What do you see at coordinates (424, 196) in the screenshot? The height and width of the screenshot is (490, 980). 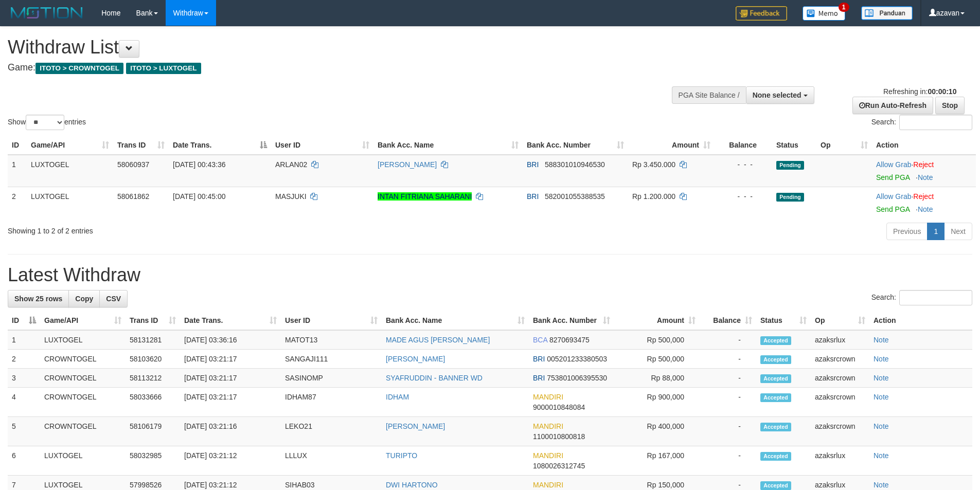 I see `a: INTAN FITRIANA SAHARANI` at bounding box center [424, 196].